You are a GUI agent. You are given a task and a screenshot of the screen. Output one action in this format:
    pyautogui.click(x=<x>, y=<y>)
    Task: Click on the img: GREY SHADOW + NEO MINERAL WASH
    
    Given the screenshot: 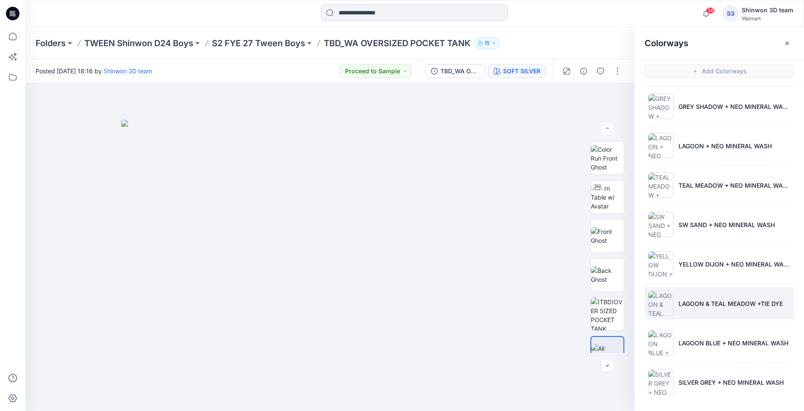 What is the action you would take?
    pyautogui.click(x=661, y=106)
    